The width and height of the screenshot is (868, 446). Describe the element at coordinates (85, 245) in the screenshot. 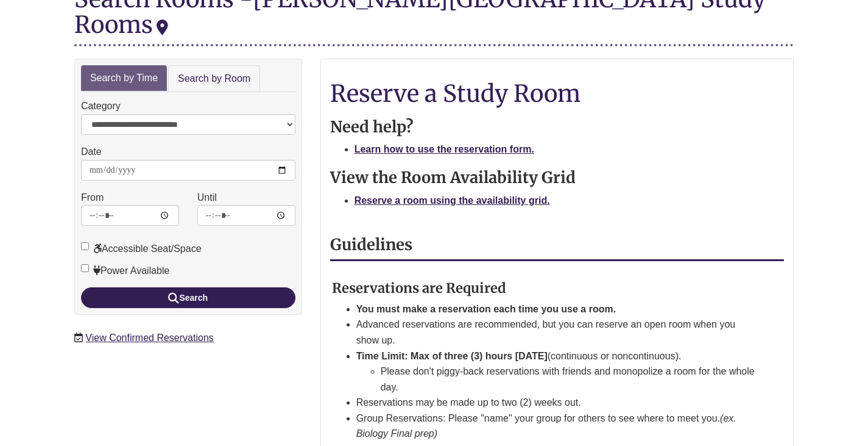

I see `input: Accessible Seat/Space` at that location.